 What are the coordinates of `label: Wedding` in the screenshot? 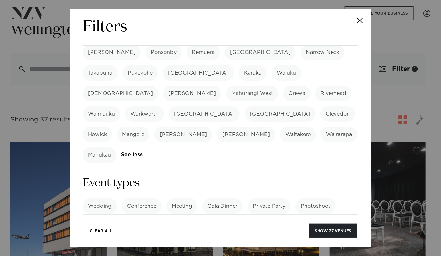 It's located at (100, 206).